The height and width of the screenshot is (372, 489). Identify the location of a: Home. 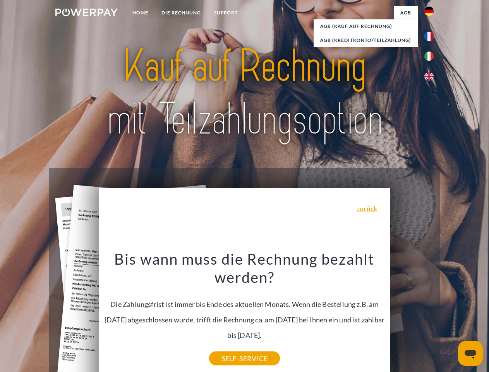
(140, 13).